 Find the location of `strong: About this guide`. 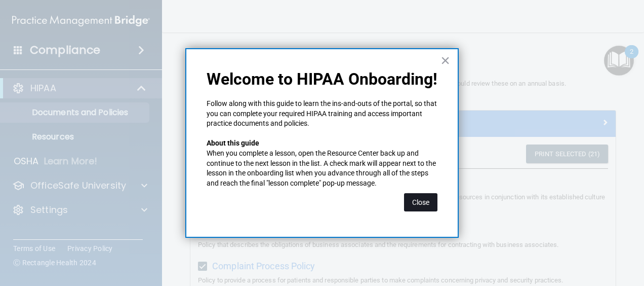

strong: About this guide is located at coordinates (233, 143).